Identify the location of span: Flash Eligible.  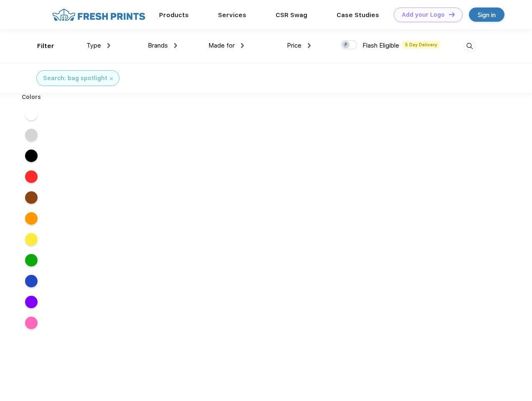
(381, 46).